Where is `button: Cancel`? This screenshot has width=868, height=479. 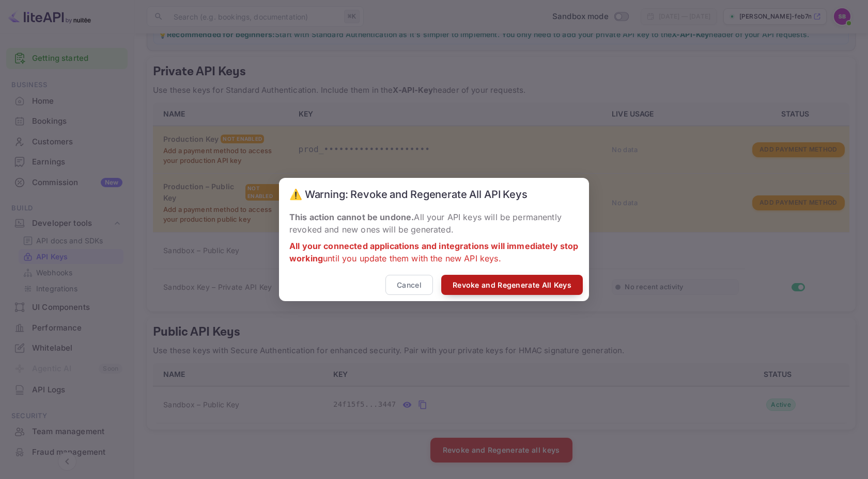
button: Cancel is located at coordinates (410, 284).